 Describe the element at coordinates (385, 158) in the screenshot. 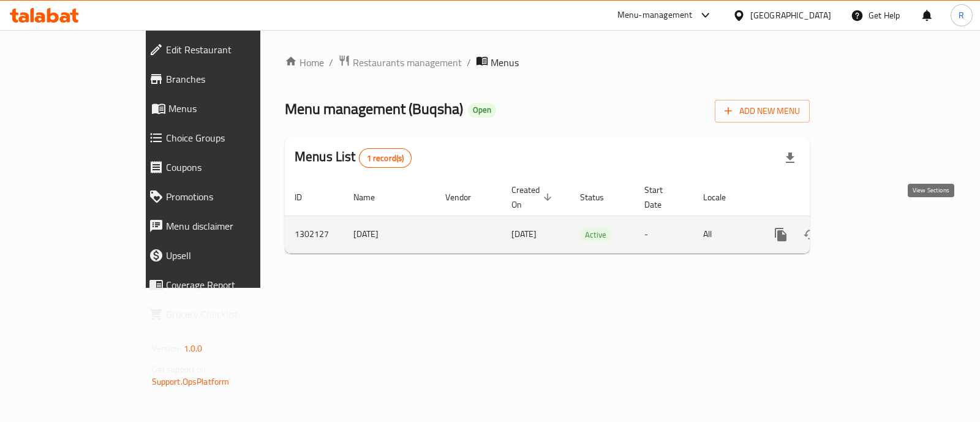

I see `div: Total records count` at that location.